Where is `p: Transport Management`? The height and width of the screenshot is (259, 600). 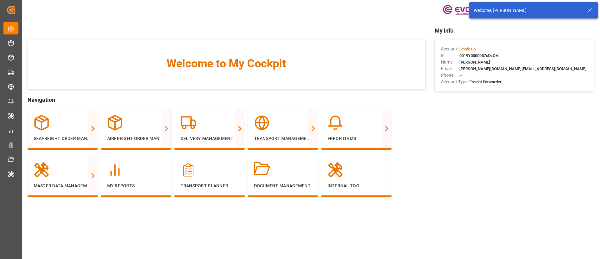
p: Transport Management is located at coordinates (283, 138).